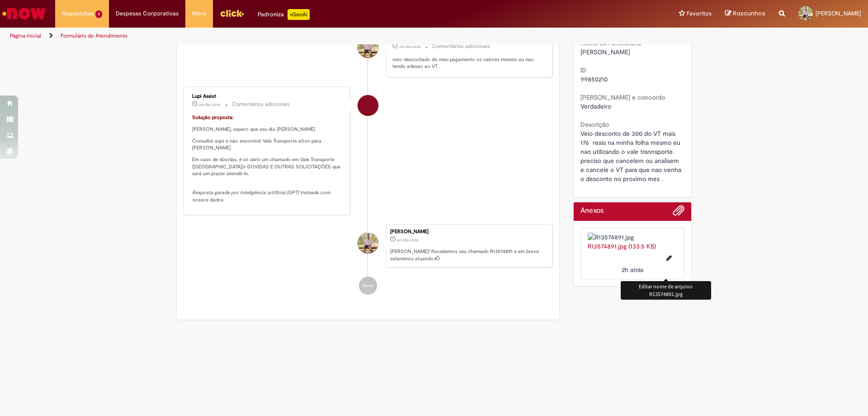 This screenshot has height=416, width=868. Describe the element at coordinates (213, 117) in the screenshot. I see `font: Solução proposta:` at that location.